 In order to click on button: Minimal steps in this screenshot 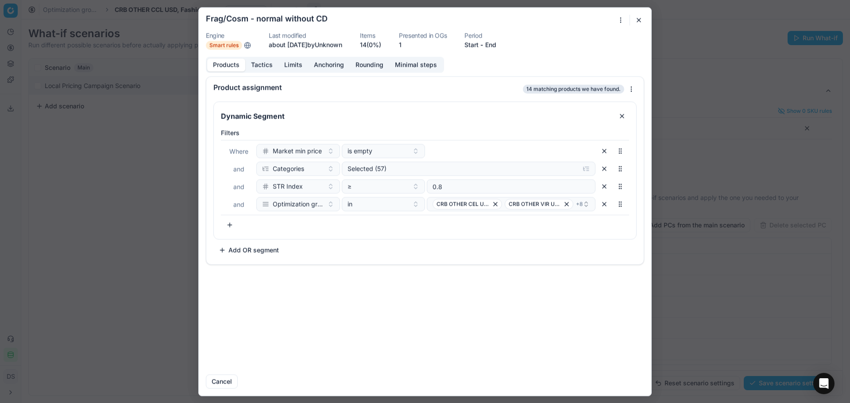, I will do `click(416, 65)`.